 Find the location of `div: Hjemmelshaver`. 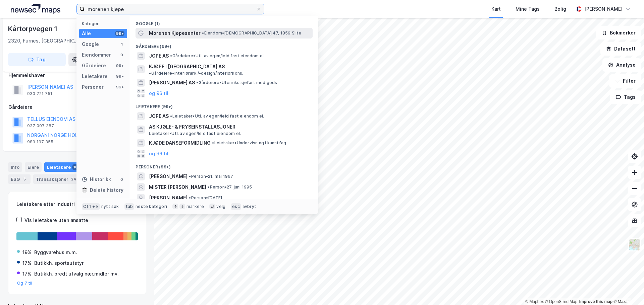

div: Hjemmelshaver is located at coordinates (77, 75).